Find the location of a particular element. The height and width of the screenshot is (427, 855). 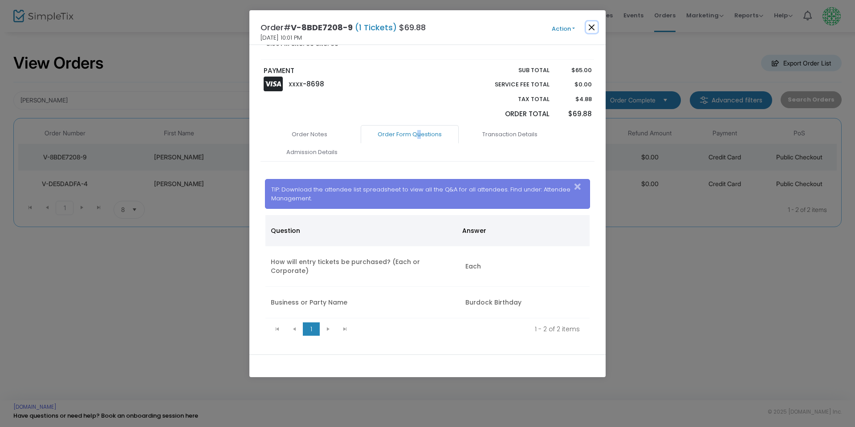

span: Page 1 is located at coordinates (311, 329).